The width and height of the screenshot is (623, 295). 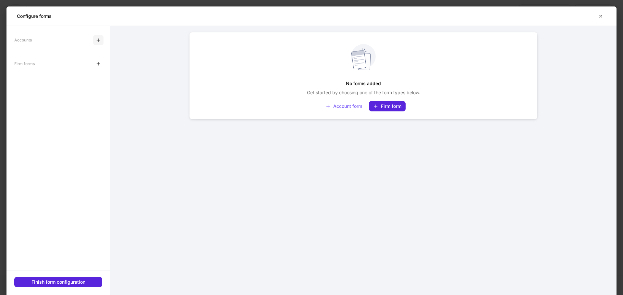 What do you see at coordinates (387, 106) in the screenshot?
I see `button: Firm form` at bounding box center [387, 106].